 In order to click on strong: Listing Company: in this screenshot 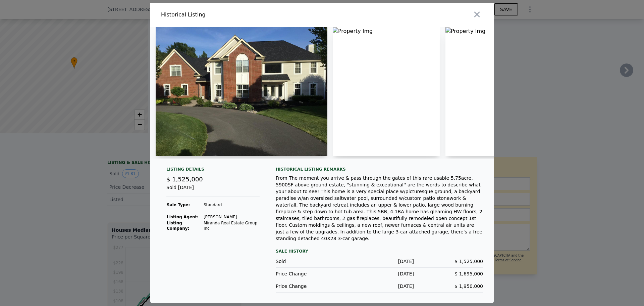, I will do `click(178, 226)`.